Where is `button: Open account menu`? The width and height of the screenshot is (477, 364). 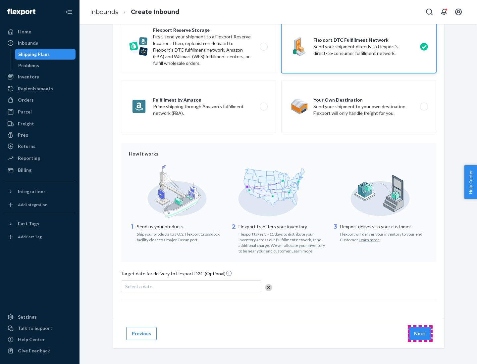 button: Open account menu is located at coordinates (458, 12).